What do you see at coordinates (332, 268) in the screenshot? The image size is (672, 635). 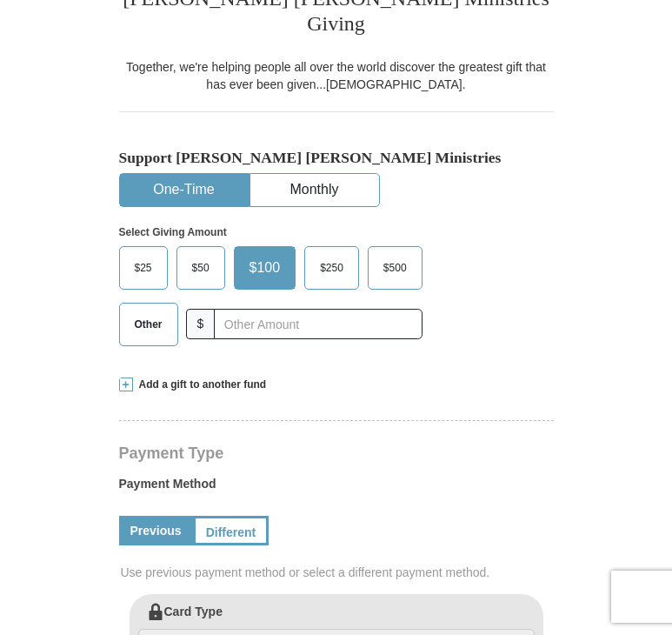 I see `span: $250` at bounding box center [332, 268].